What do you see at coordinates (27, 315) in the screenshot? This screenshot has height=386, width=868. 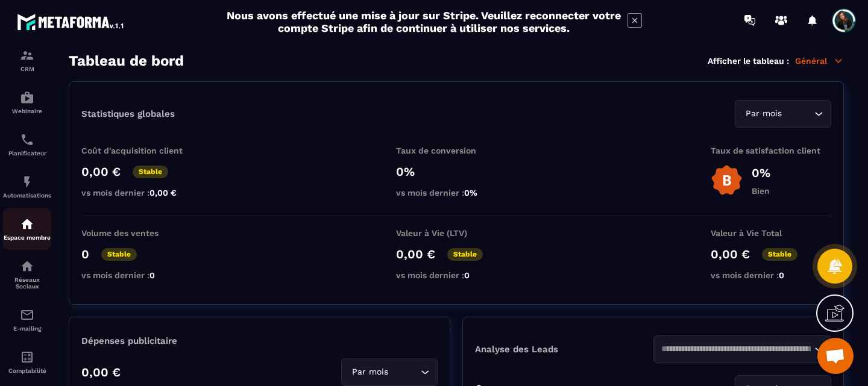 I see `img: email` at bounding box center [27, 315].